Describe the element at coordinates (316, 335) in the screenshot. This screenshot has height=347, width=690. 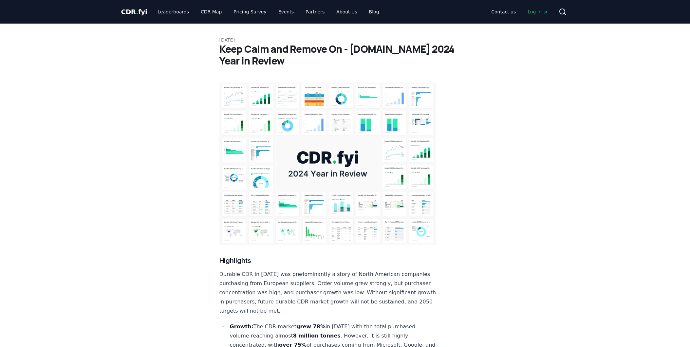
I see `strong: 8 million tonnes` at that location.